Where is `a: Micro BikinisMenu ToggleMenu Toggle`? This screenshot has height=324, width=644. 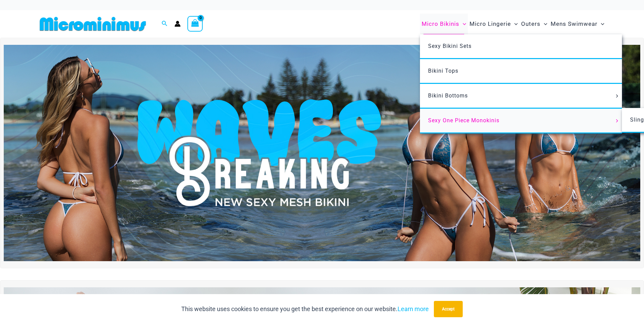 a: Micro BikinisMenu ToggleMenu Toggle is located at coordinates (444, 24).